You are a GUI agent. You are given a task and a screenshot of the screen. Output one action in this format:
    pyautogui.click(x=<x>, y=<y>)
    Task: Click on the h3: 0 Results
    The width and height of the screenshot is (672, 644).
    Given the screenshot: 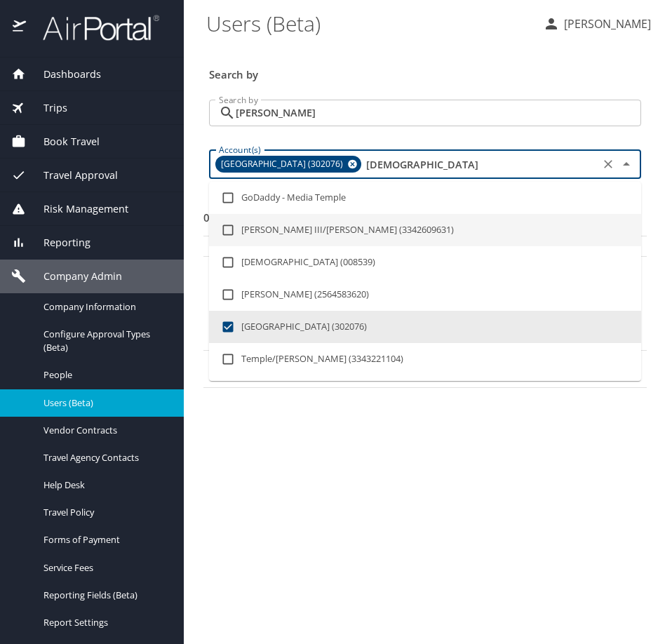 What is the action you would take?
    pyautogui.click(x=225, y=213)
    